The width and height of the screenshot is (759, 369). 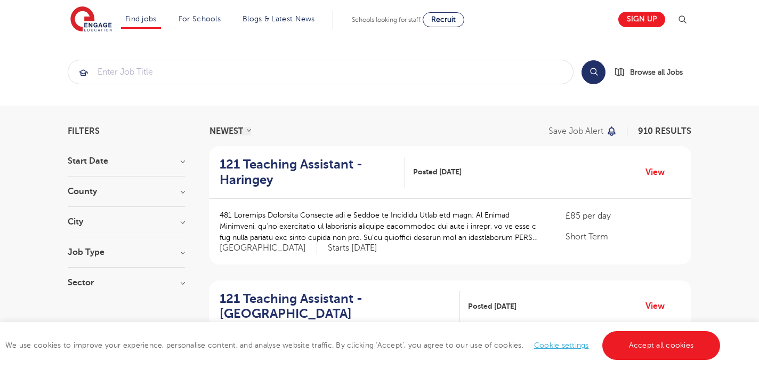 I want to click on a: Recruit, so click(x=443, y=20).